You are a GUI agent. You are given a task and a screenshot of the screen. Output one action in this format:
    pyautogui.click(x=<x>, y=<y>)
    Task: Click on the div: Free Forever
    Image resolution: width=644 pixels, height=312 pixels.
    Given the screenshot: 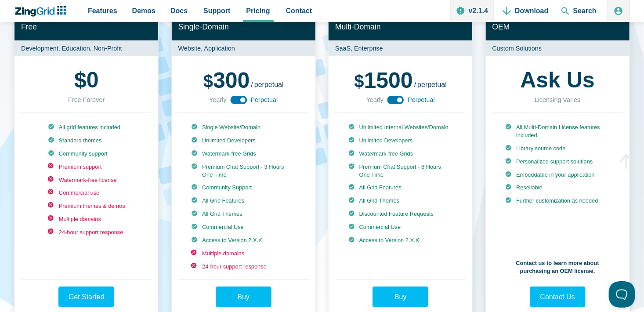 What is the action you would take?
    pyautogui.click(x=86, y=100)
    